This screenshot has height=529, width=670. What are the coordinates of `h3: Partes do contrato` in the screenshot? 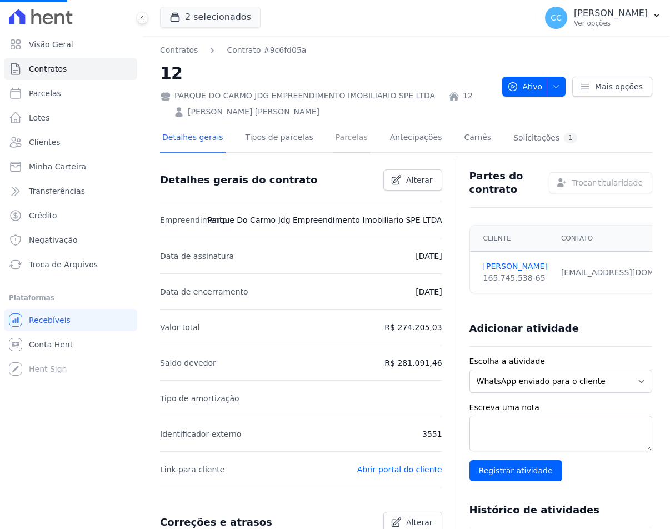 It's located at (505, 183).